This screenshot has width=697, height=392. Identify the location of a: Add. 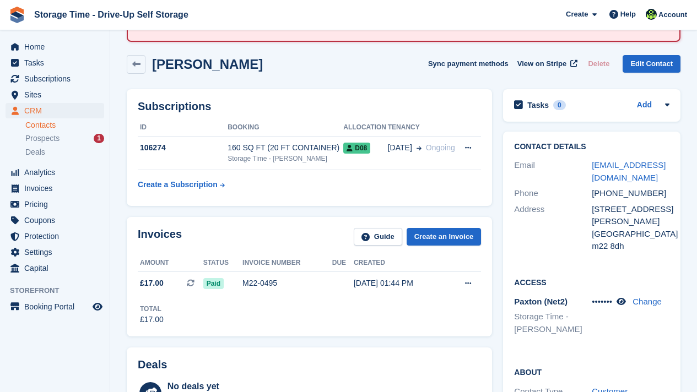
(644, 105).